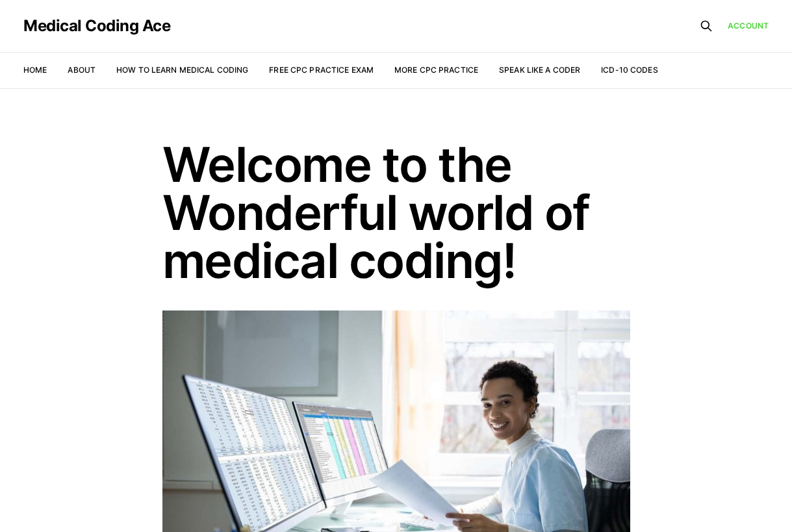  What do you see at coordinates (35, 70) in the screenshot?
I see `a: Home` at bounding box center [35, 70].